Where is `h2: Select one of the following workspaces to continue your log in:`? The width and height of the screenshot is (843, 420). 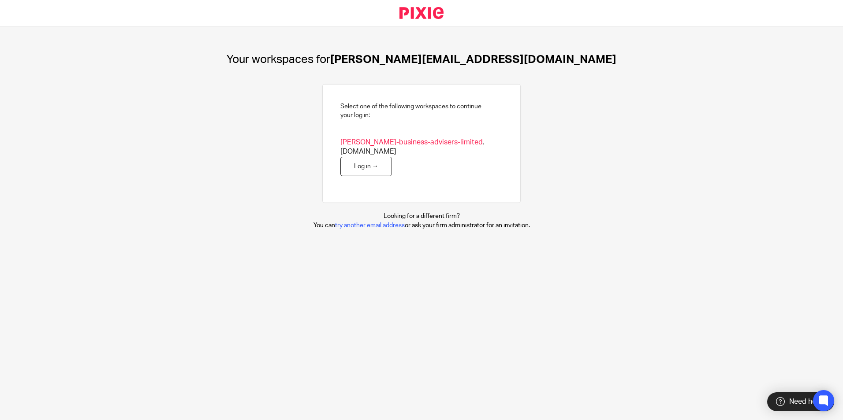 h2: Select one of the following workspaces to continue your log in: is located at coordinates (411, 111).